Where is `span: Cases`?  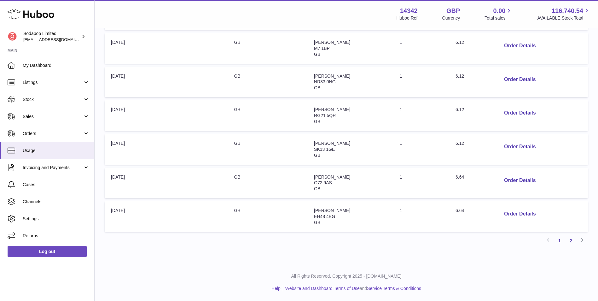
span: Cases is located at coordinates (56, 184).